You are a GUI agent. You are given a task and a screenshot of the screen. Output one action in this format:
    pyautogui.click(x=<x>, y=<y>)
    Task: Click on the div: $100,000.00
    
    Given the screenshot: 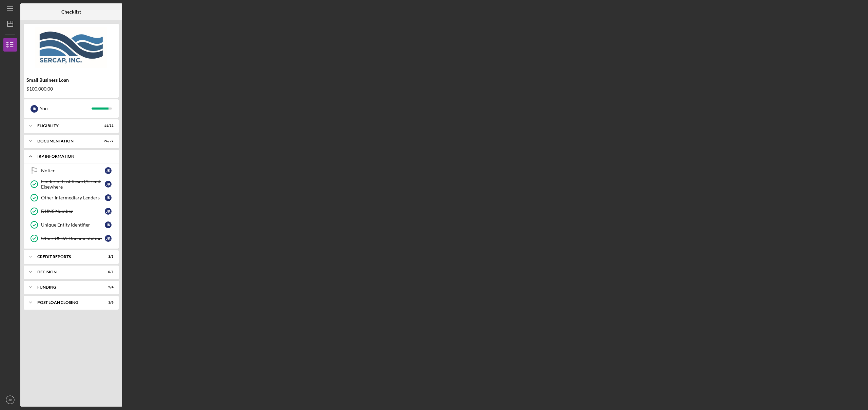 What is the action you would take?
    pyautogui.click(x=71, y=89)
    